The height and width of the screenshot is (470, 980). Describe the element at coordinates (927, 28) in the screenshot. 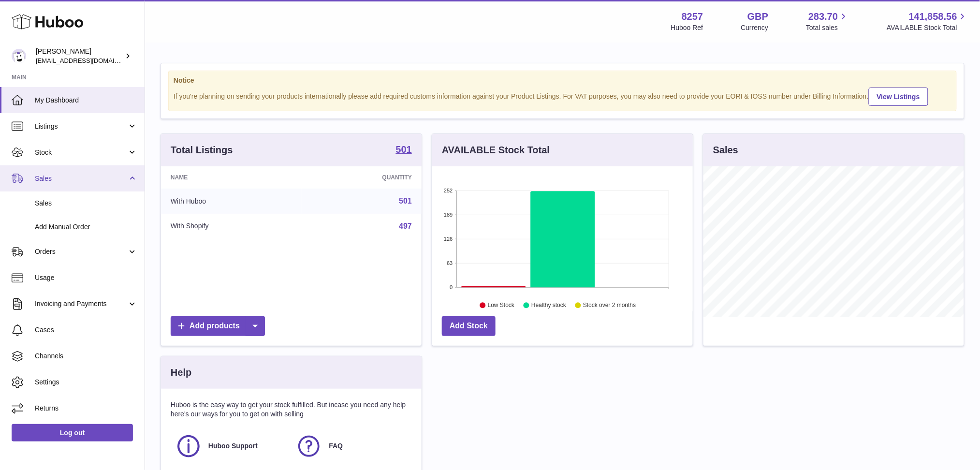

I see `span: AVAILABLE Stock Total` at that location.